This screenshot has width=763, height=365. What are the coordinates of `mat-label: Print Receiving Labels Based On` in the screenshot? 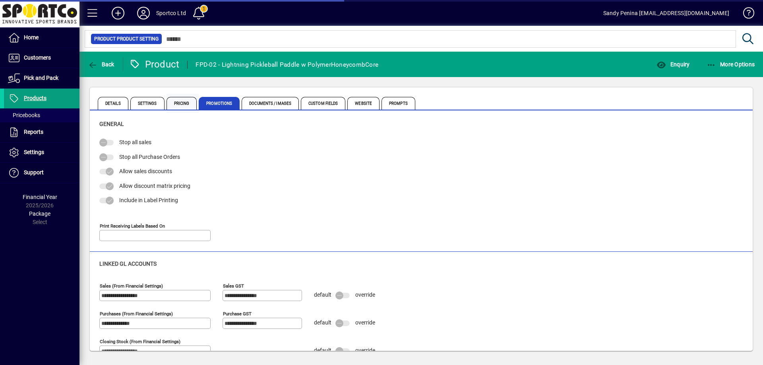 It's located at (132, 226).